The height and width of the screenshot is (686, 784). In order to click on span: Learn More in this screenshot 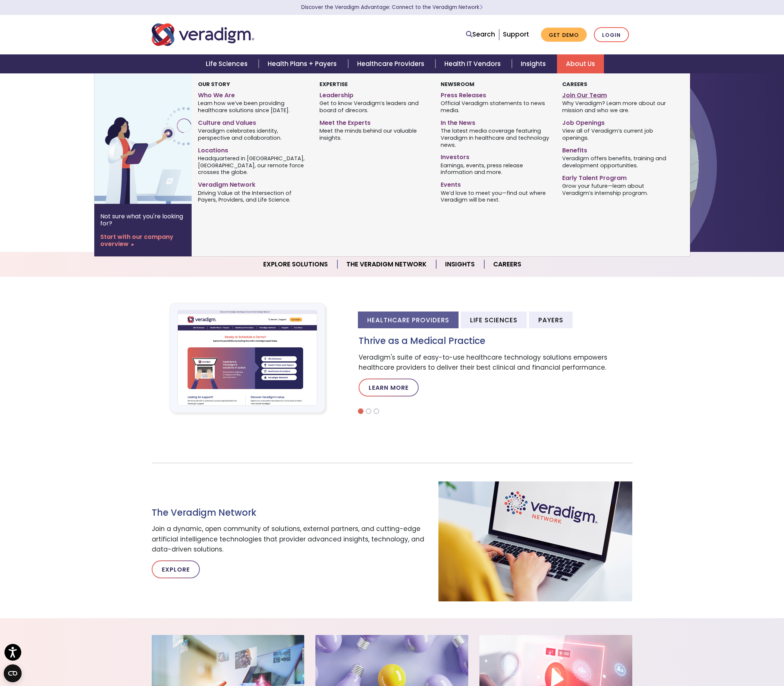, I will do `click(481, 7)`.